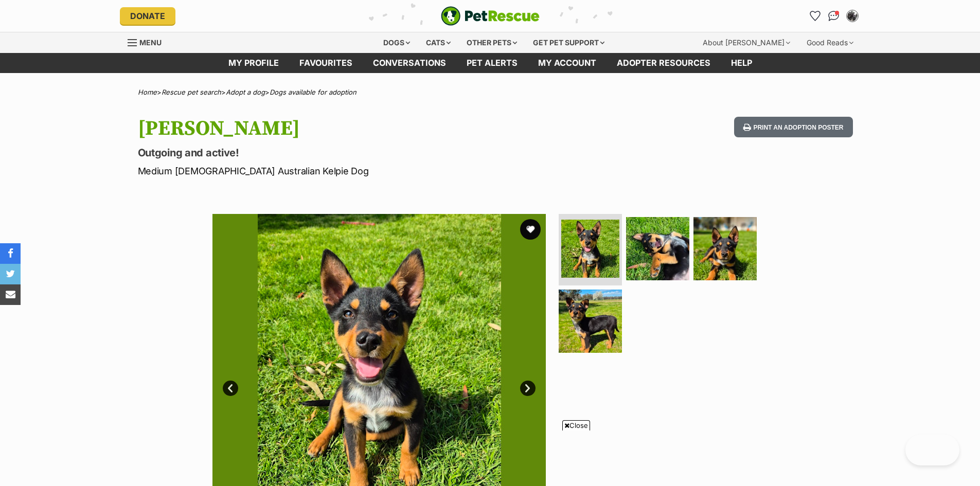 This screenshot has height=486, width=980. What do you see at coordinates (490, 16) in the screenshot?
I see `img: logo-e224e6f780fb5917bec1dbf3a21bbac754714ae5b6737aabdf751b685950b380.svg` at bounding box center [490, 16].